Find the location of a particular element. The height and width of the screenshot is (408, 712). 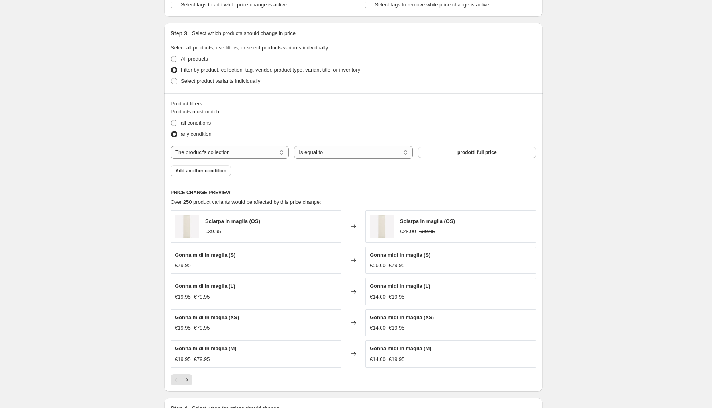

span: any condition is located at coordinates (196, 134).